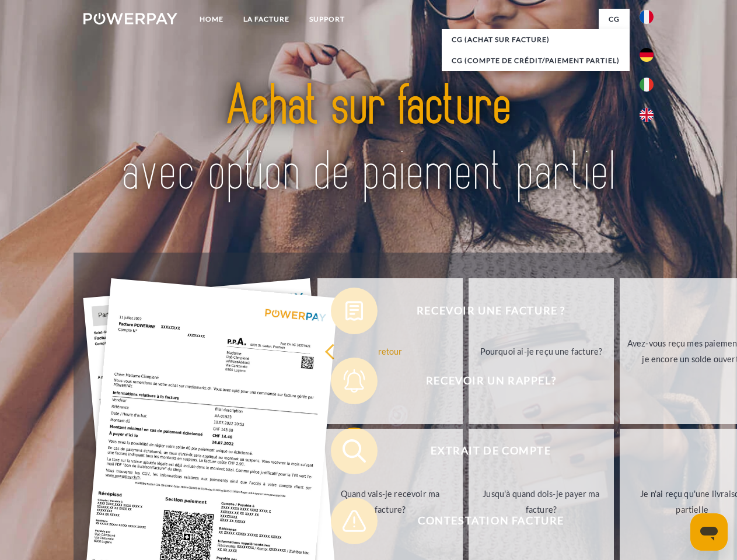 The image size is (737, 560). What do you see at coordinates (646, 115) in the screenshot?
I see `img: en` at bounding box center [646, 115].